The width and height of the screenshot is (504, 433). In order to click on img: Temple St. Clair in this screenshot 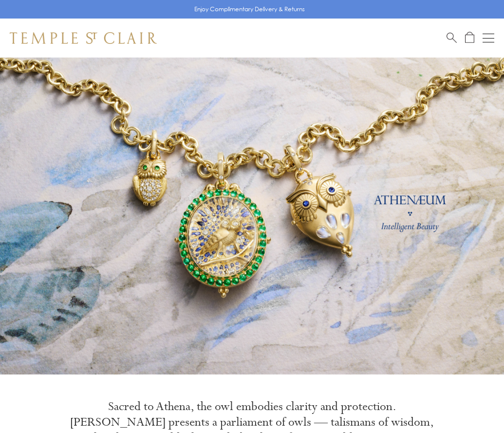, I will do `click(83, 38)`.